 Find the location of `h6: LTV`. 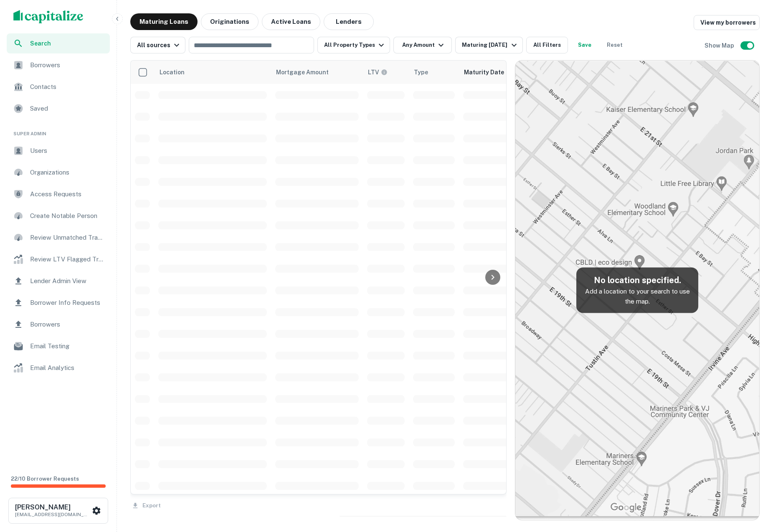

h6: LTV is located at coordinates (374, 73).